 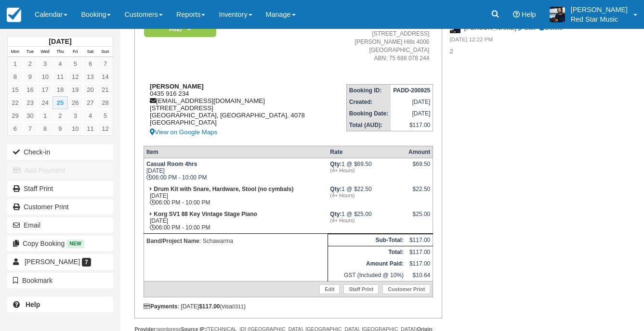 What do you see at coordinates (60, 280) in the screenshot?
I see `button: Bookmark` at bounding box center [60, 280].